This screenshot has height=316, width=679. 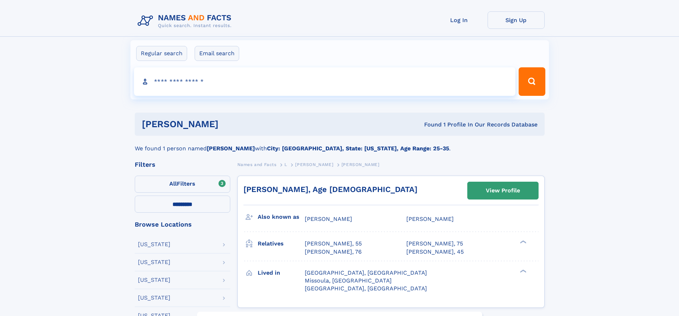 I want to click on a: Names and Facts, so click(x=257, y=164).